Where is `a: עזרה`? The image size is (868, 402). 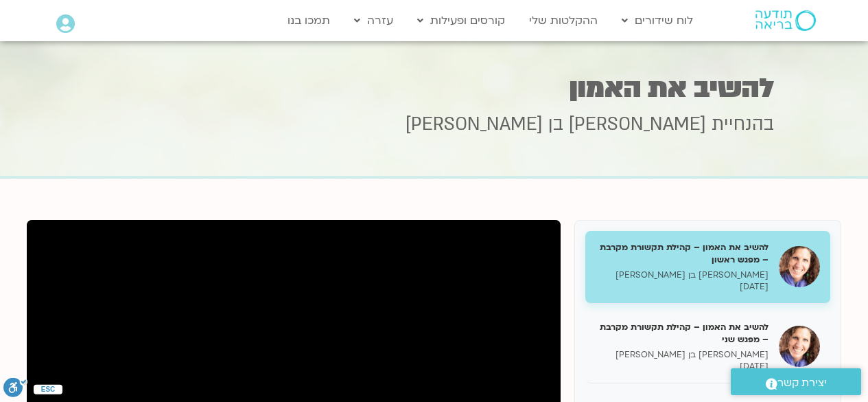
a: עזרה is located at coordinates (374, 21).